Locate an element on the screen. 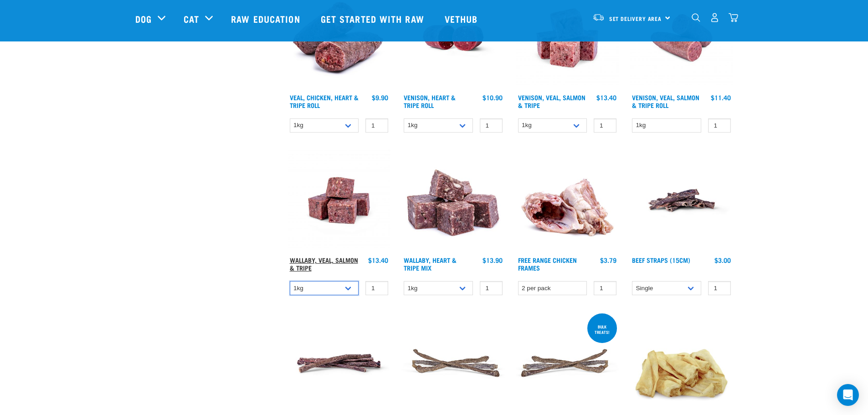 This screenshot has height=415, width=868. img: 1174 Wallaby Heart Tripe Mix 01 is located at coordinates (453, 201).